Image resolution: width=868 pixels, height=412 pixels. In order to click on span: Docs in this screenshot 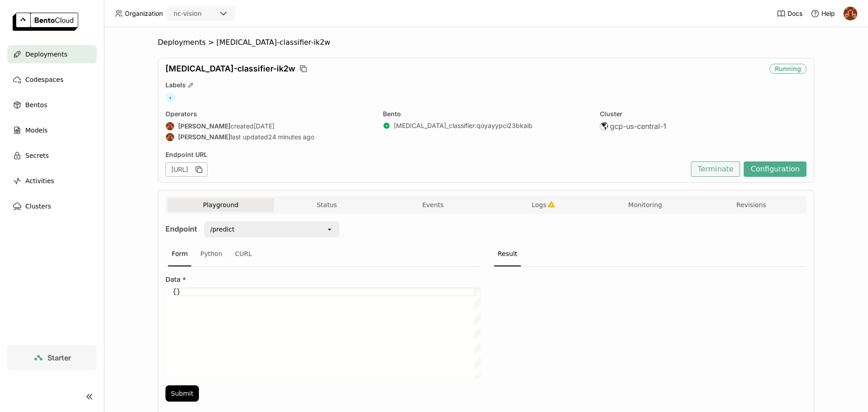, I will do `click(795, 13)`.